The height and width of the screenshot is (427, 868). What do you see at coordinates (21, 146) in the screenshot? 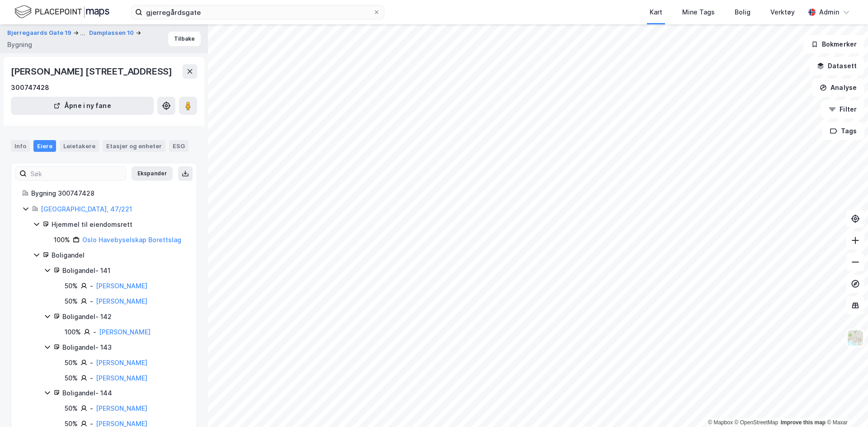
I see `div: Info` at bounding box center [21, 146].